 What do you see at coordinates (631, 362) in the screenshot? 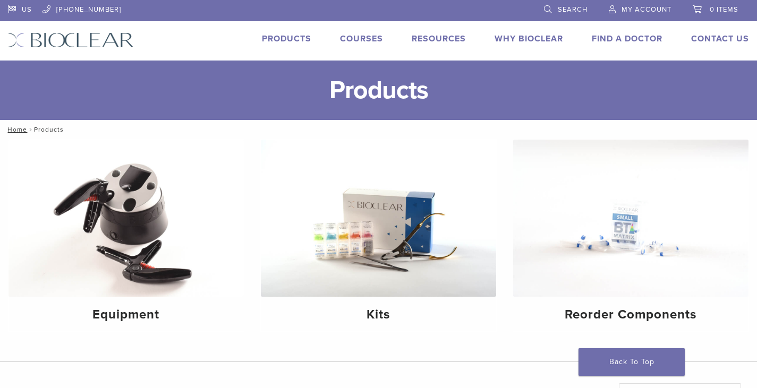
I see `a: Back To Top` at bounding box center [631, 362].